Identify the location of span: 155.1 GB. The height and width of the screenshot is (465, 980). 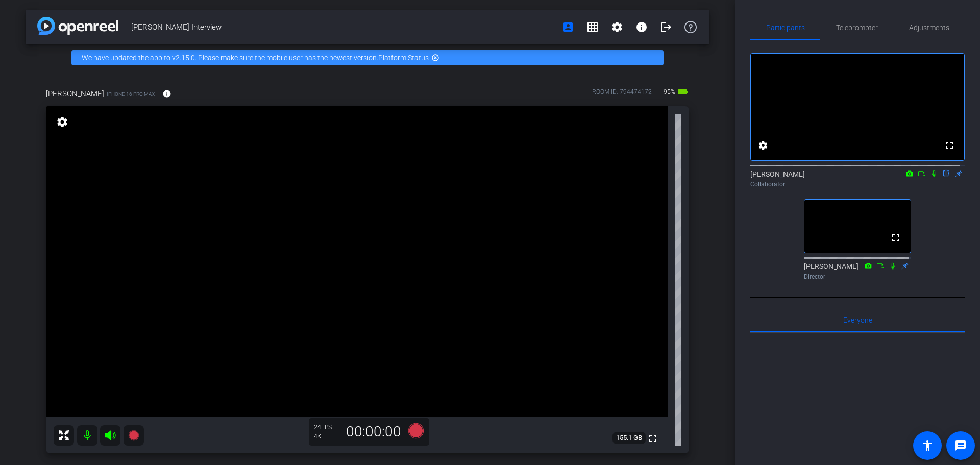
(628, 438).